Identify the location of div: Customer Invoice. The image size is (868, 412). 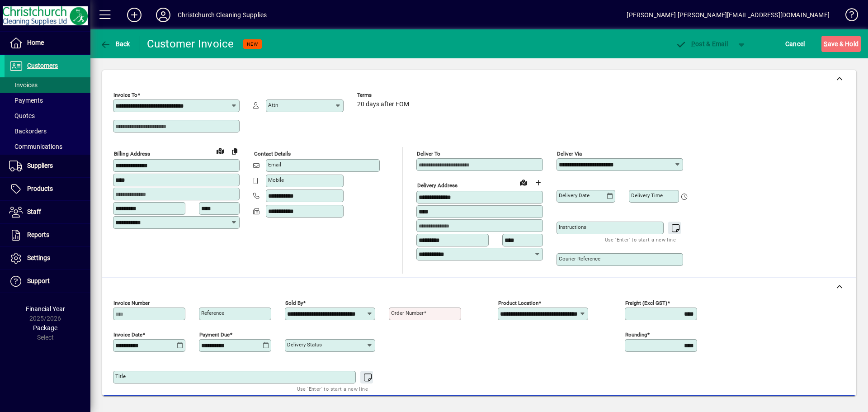
(191, 44).